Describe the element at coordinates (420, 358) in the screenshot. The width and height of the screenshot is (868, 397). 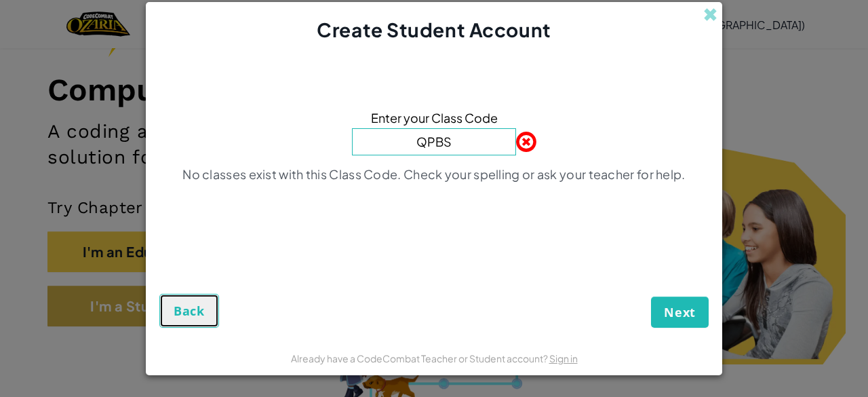
I see `span: Already have a CodeCombat Teacher or Student account?` at that location.